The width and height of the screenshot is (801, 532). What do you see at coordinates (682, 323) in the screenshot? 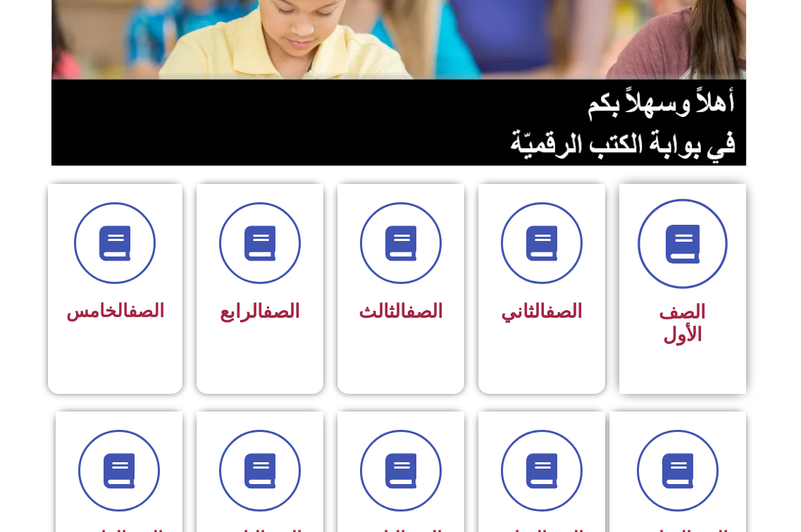
I see `span: الصف الأول` at bounding box center [682, 323].